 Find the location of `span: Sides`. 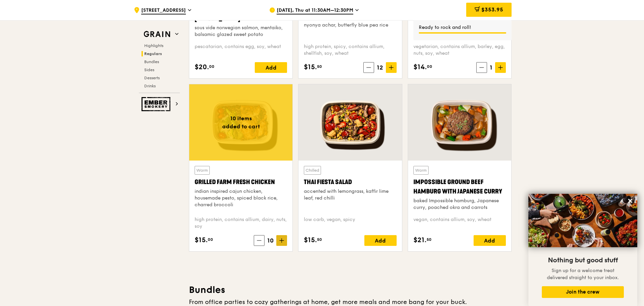

span: Sides is located at coordinates (149, 70).